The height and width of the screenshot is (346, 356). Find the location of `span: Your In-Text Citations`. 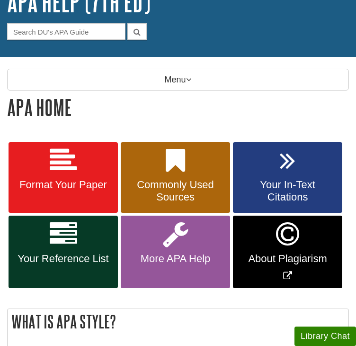

span: Your In-Text Citations is located at coordinates (288, 191).